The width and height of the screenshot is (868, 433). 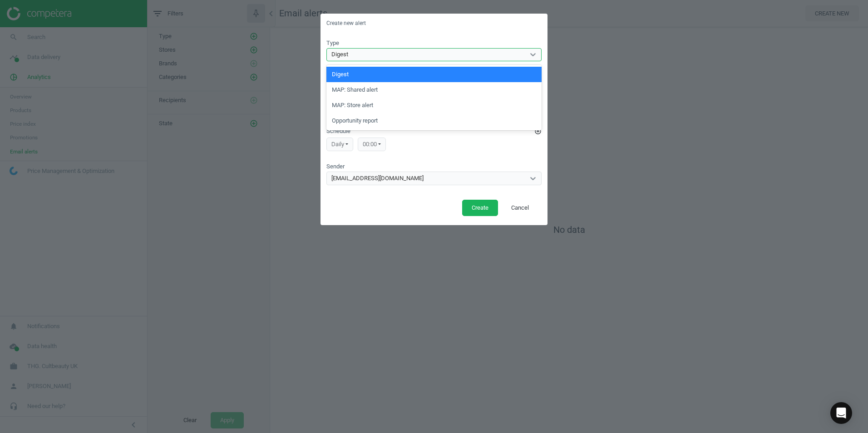 I want to click on label: Sender, so click(x=335, y=166).